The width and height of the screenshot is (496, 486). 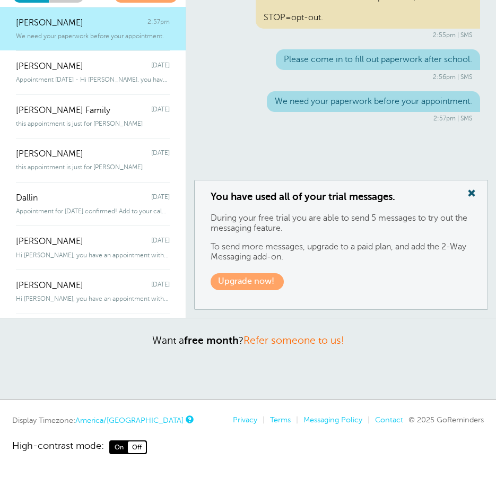 What do you see at coordinates (341, 118) in the screenshot?
I see `div: 2:57pm | SMS` at bounding box center [341, 118].